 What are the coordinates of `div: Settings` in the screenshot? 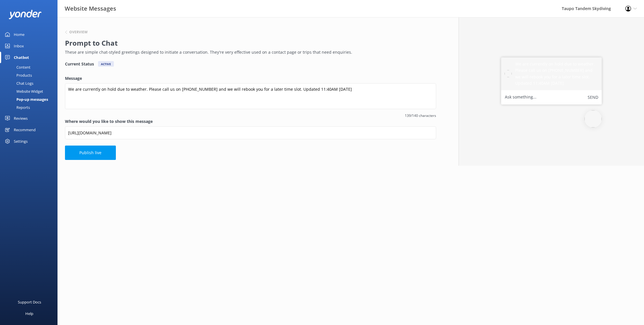 It's located at (21, 141).